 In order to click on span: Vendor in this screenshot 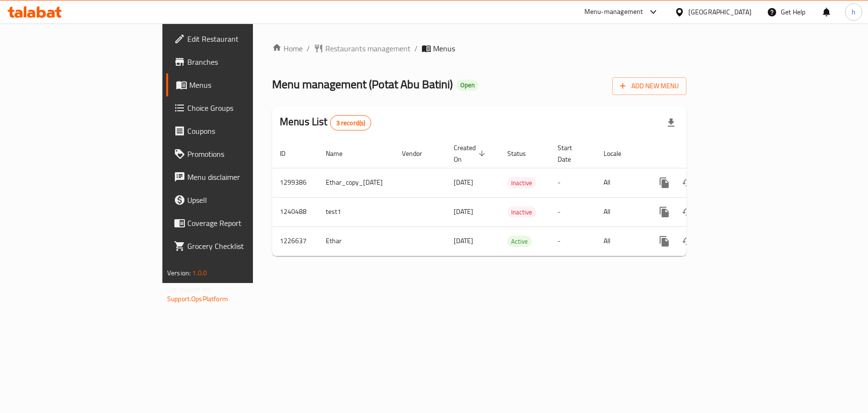, I will do `click(418, 153)`.